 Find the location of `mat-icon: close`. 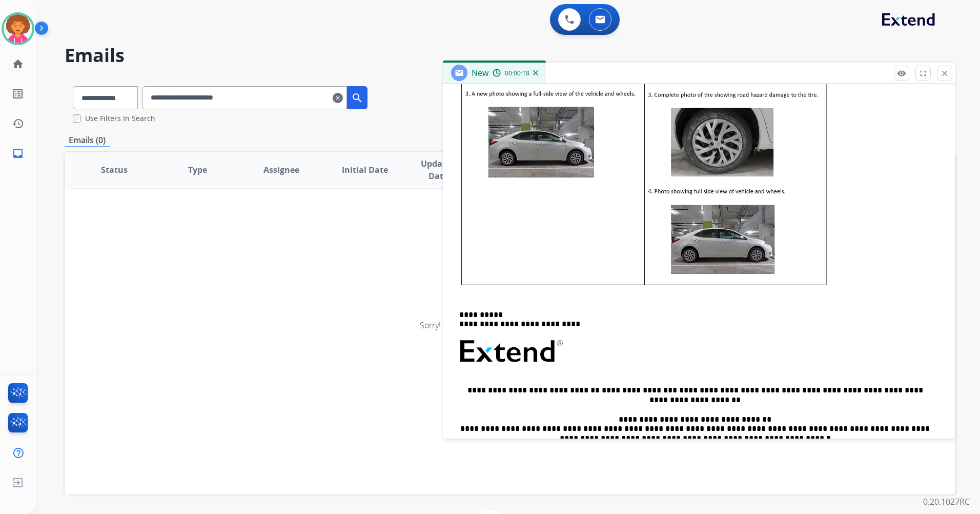

mat-icon: close is located at coordinates (945, 73).